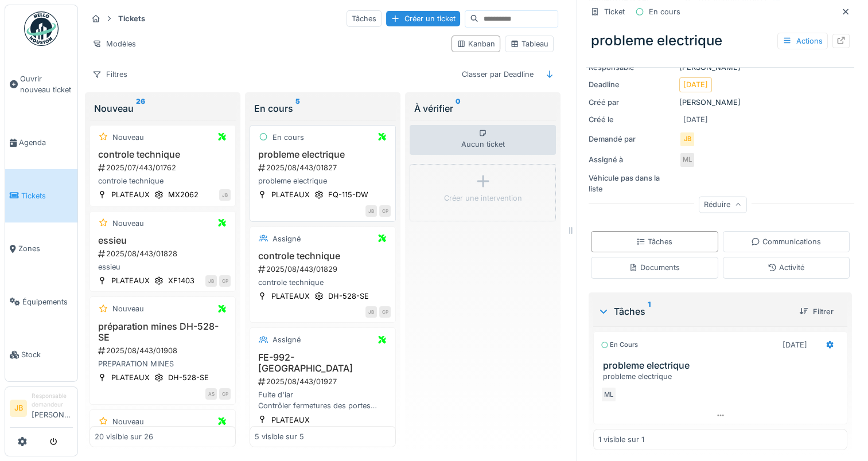 The image size is (868, 461). Describe the element at coordinates (323, 269) in the screenshot. I see `div: 2025/08/443/01829` at that location.